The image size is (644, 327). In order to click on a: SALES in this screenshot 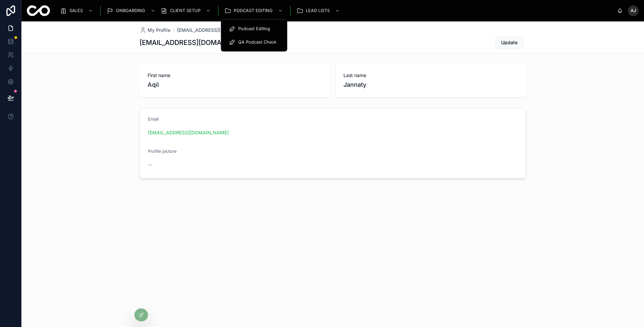, I will do `click(77, 11)`.